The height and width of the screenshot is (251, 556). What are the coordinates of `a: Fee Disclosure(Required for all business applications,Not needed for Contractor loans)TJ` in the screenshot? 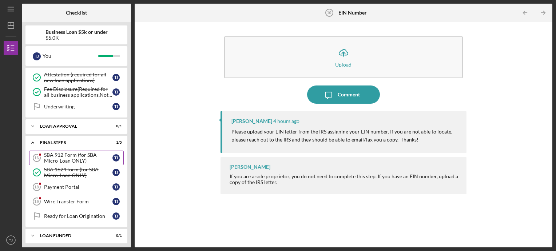 It's located at (76, 92).